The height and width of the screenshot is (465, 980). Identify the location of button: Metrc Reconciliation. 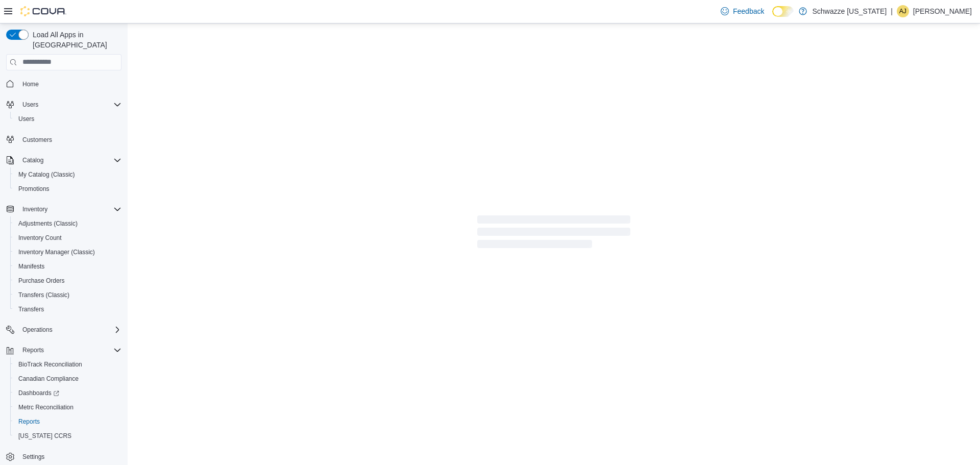
(68, 407).